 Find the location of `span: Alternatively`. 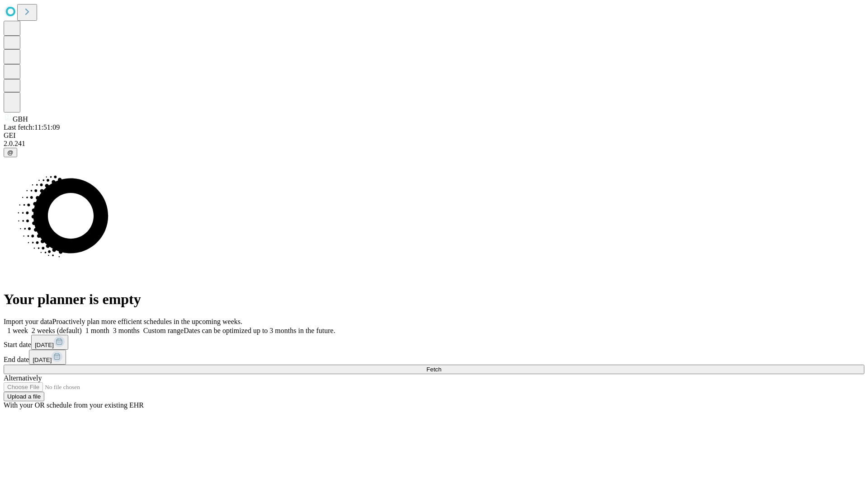

span: Alternatively is located at coordinates (22, 378).